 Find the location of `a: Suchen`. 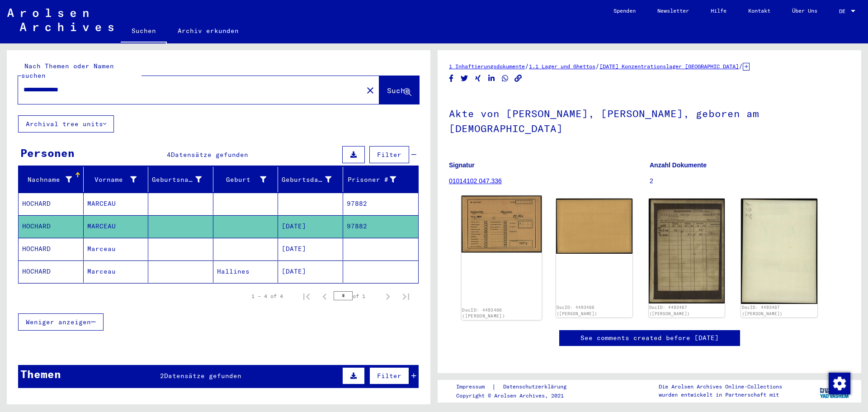

a: Suchen is located at coordinates (144, 32).